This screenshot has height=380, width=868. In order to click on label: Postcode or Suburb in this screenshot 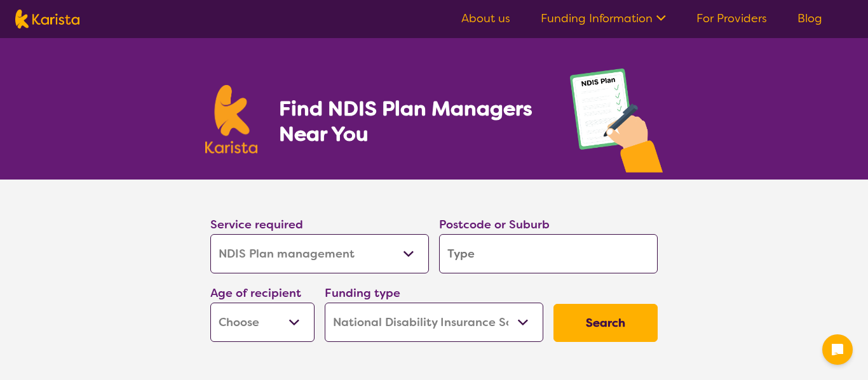, I will do `click(494, 225)`.